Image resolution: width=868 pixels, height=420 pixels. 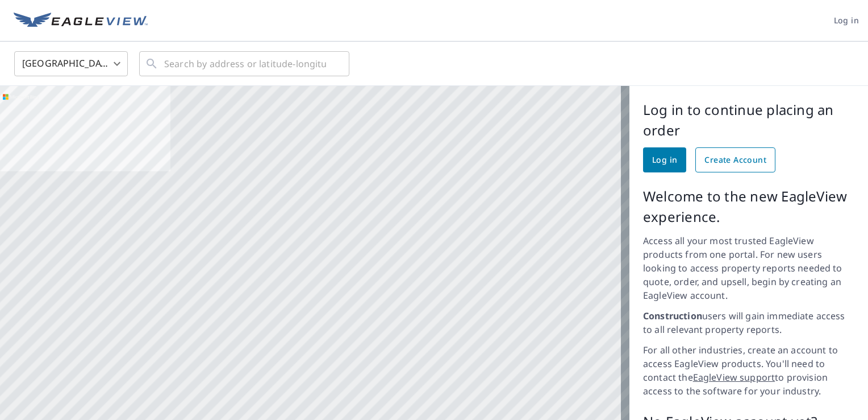 I want to click on p: users will gain immediate access to all relevant property reports., so click(x=749, y=323).